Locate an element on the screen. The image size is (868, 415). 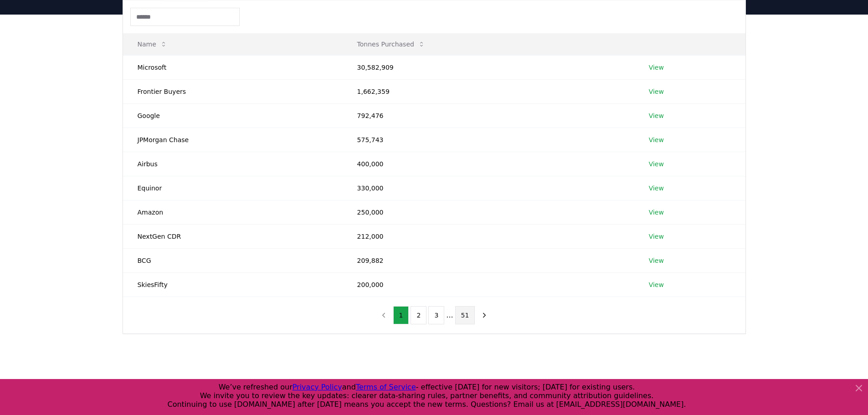
td: 400,000 is located at coordinates (488, 163).